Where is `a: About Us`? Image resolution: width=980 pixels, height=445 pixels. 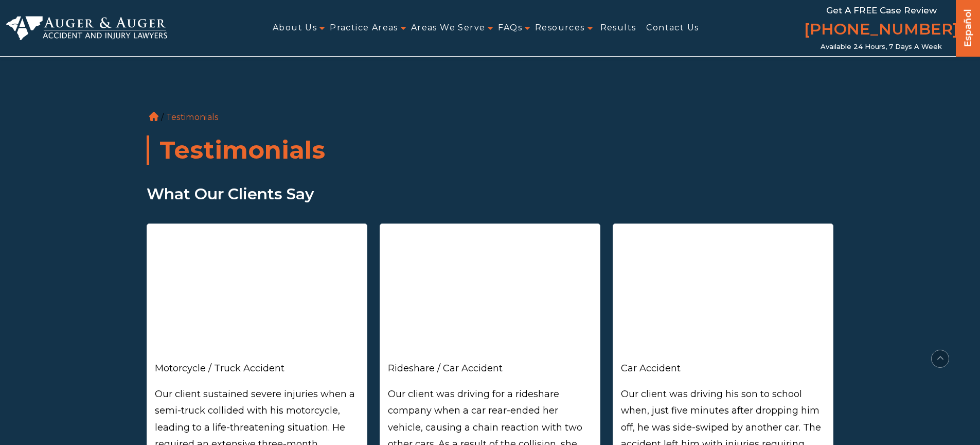 a: About Us is located at coordinates (295, 28).